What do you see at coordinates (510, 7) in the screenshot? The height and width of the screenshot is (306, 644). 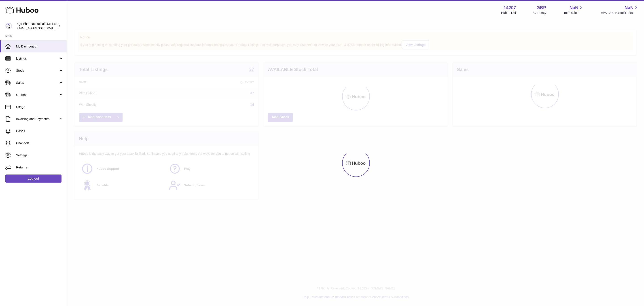 I see `strong: 14207` at bounding box center [510, 7].